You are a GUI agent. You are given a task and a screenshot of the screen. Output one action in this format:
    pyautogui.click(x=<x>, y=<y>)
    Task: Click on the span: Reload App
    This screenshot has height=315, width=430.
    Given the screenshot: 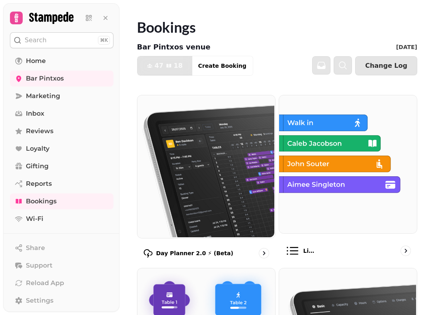 What is the action you would take?
    pyautogui.click(x=45, y=283)
    